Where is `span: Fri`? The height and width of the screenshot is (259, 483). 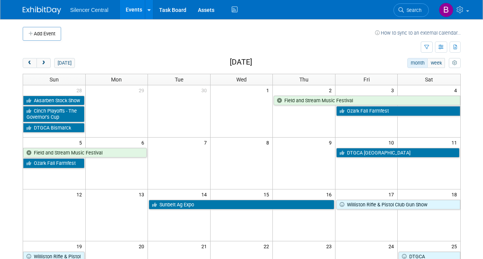 span: Fri is located at coordinates (366, 79).